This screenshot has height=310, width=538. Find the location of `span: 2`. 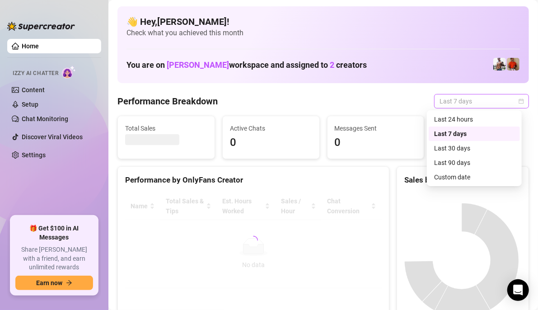

span: 2 is located at coordinates (332, 65).